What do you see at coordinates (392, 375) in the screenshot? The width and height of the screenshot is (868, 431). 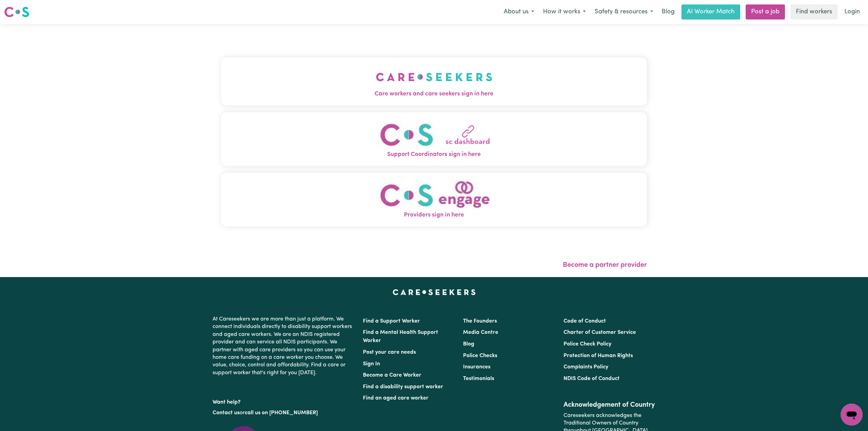 I see `a: Become a Care Worker` at bounding box center [392, 375].